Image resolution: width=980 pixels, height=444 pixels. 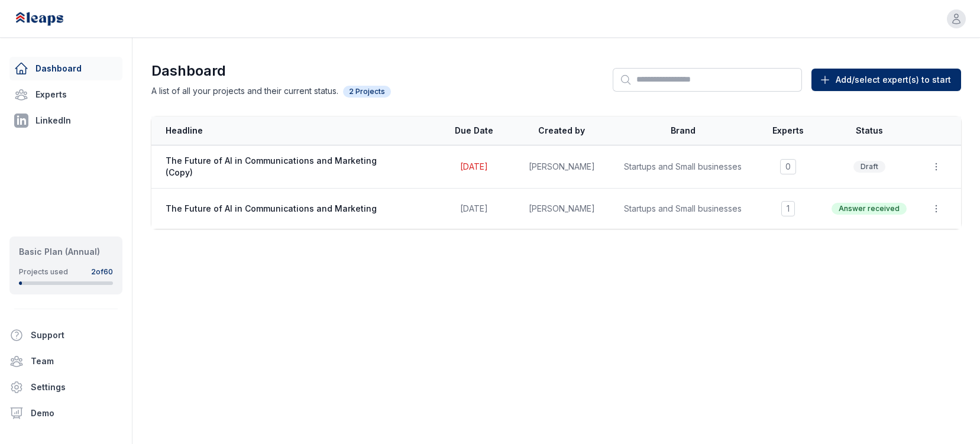 I want to click on button: Add/select expert(s) to start, so click(x=886, y=80).